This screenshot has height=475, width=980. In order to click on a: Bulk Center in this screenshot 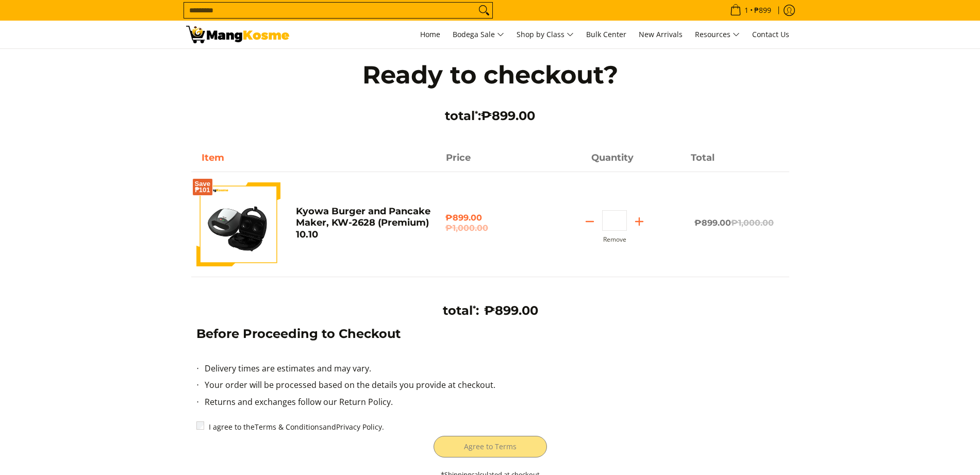, I will do `click(606, 35)`.